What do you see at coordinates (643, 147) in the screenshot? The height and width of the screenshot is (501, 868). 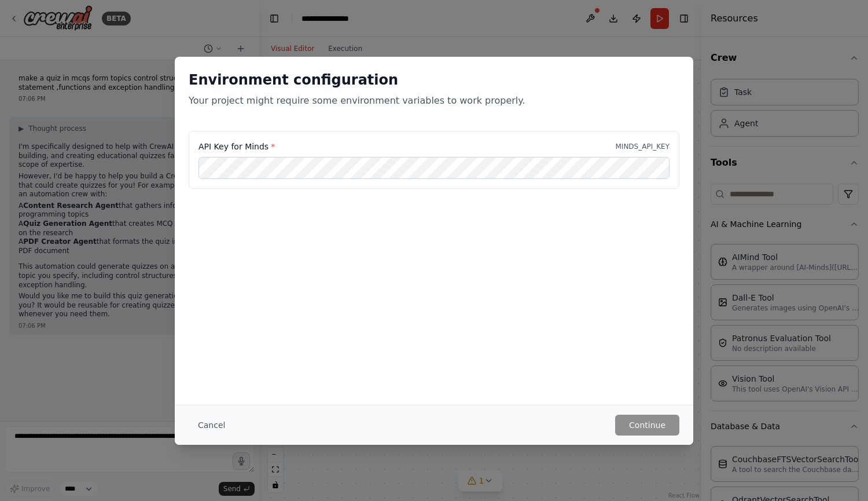 I see `p: MINDS_API_KEY` at bounding box center [643, 147].